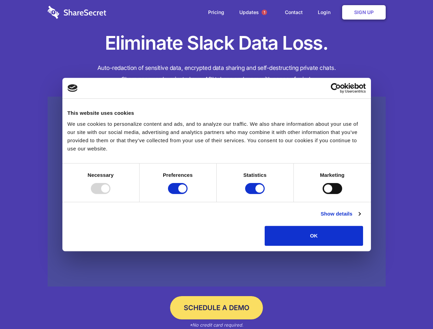 This screenshot has width=433, height=329. Describe the element at coordinates (364, 12) in the screenshot. I see `a: Sign Up` at that location.